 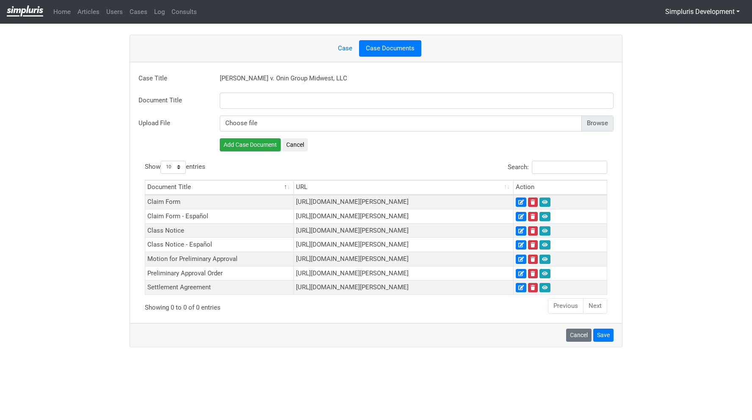 What do you see at coordinates (703, 12) in the screenshot?
I see `button: Simpluris Development` at bounding box center [703, 12].